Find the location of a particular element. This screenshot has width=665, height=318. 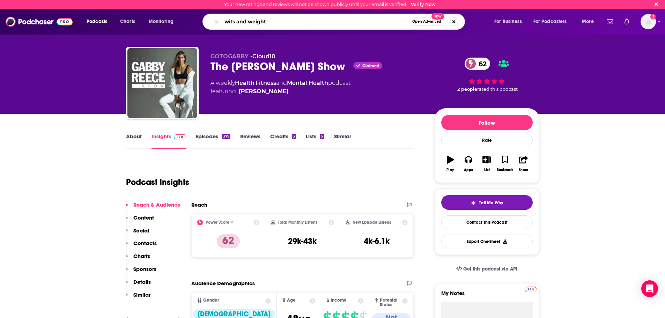

p: Contacts is located at coordinates (145, 243).